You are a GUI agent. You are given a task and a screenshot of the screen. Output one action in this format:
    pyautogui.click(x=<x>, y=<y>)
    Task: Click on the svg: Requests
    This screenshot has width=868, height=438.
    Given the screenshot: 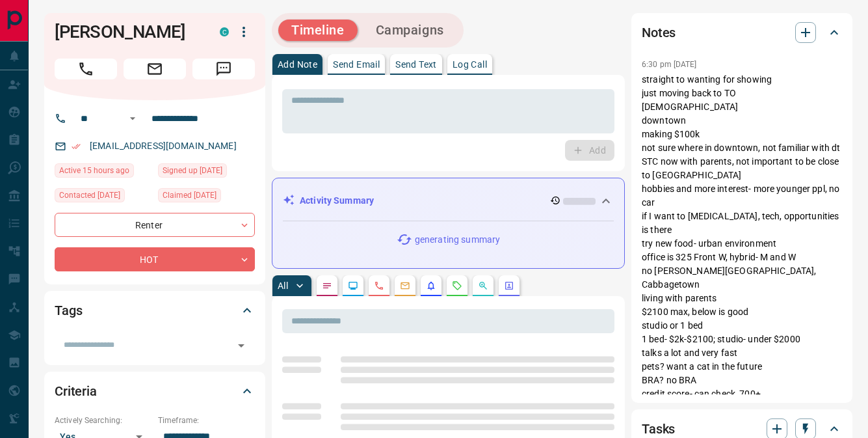 What is the action you would take?
    pyautogui.click(x=457, y=286)
    